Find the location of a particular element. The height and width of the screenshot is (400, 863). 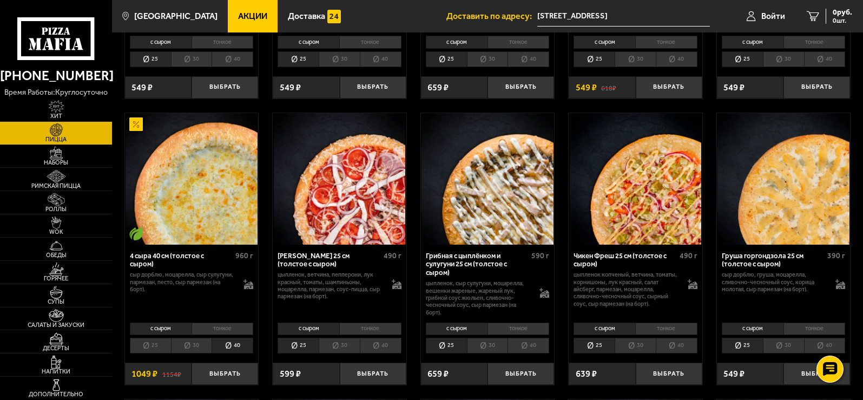

div: 4 сыра 40 см (толстое с сыром) is located at coordinates (181, 260).